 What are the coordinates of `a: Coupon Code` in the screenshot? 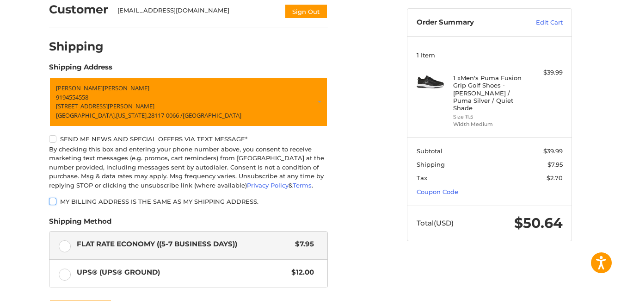 It's located at (438, 191).